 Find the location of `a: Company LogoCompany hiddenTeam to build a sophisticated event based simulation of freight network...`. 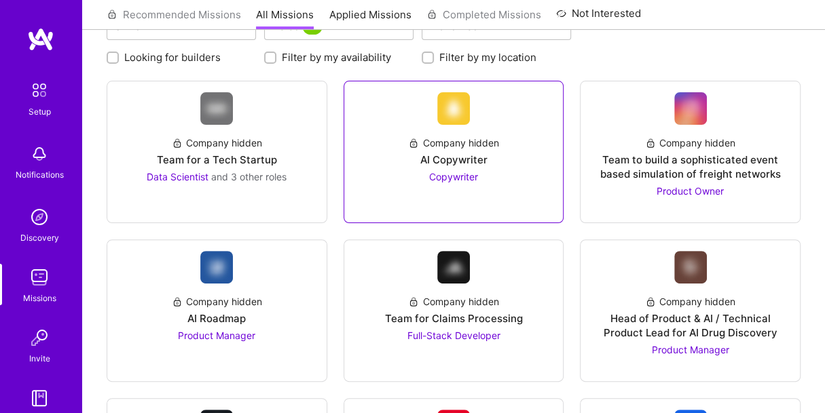

a: Company LogoCompany hiddenTeam to build a sophisticated event based simulation of freight network... is located at coordinates (690, 152).